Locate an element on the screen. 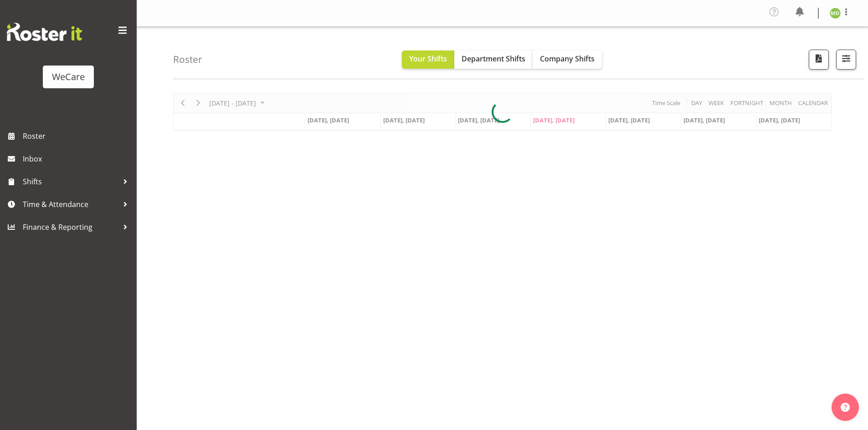 This screenshot has width=868, height=430. span: Inbox is located at coordinates (77, 159).